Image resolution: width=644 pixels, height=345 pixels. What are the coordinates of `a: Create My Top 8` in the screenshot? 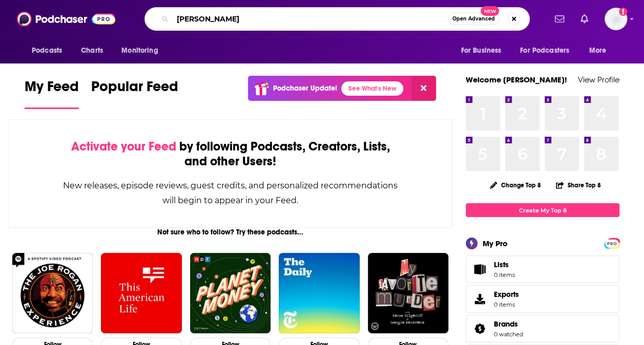 It's located at (542, 210).